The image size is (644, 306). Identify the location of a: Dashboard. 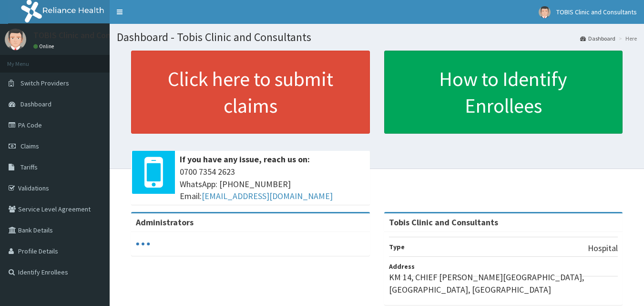
(598, 38).